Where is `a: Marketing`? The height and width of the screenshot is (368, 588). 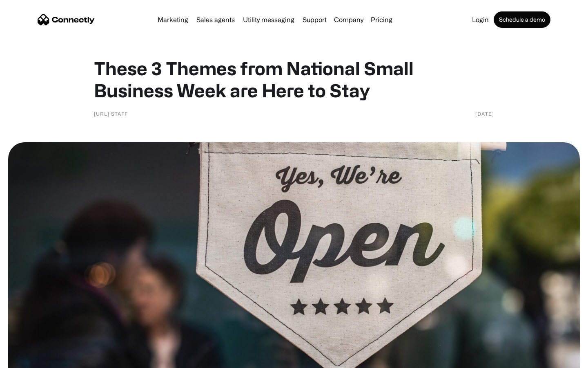
a: Marketing is located at coordinates (173, 20).